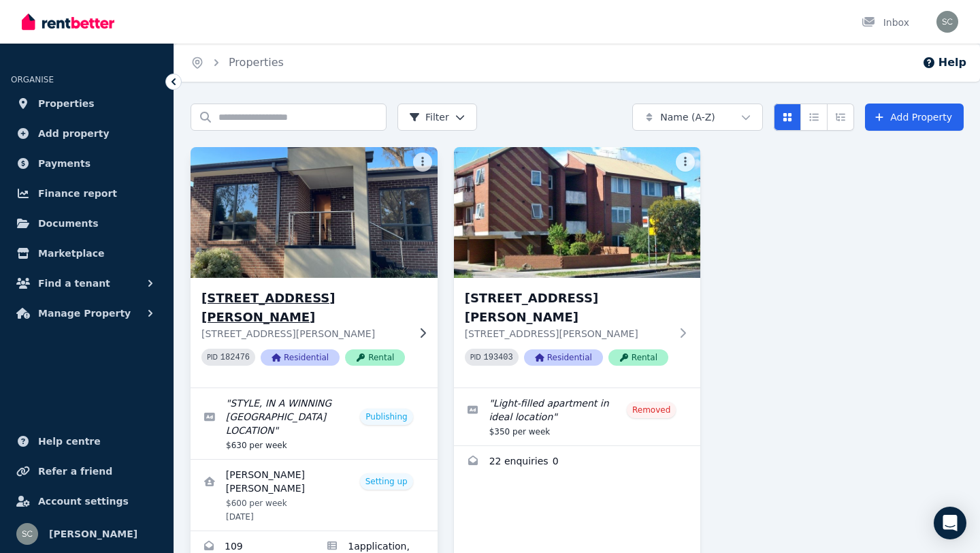 Image resolution: width=980 pixels, height=553 pixels. I want to click on span: Marketplace, so click(71, 253).